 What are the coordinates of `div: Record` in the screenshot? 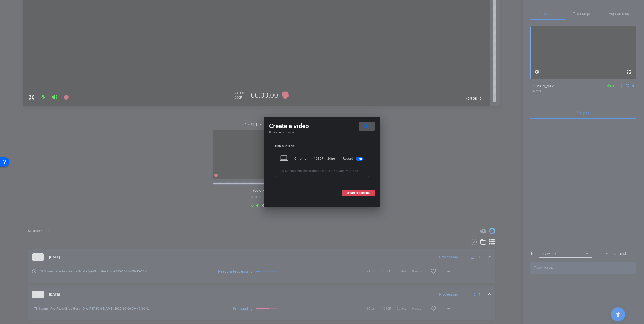 It's located at (354, 158).